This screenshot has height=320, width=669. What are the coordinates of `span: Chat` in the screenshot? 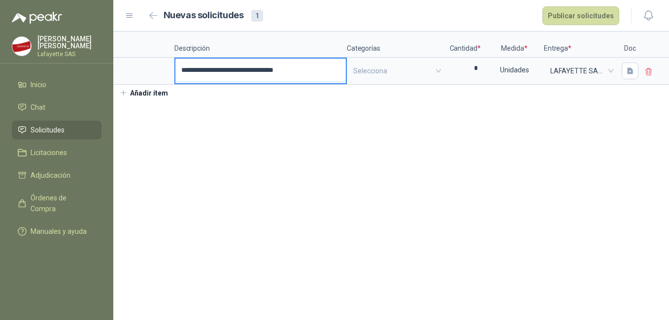 It's located at (38, 107).